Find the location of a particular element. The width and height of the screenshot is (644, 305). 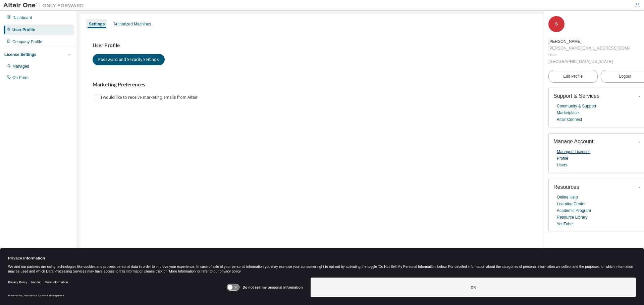

button: Password and Security Settings is located at coordinates (128, 60).